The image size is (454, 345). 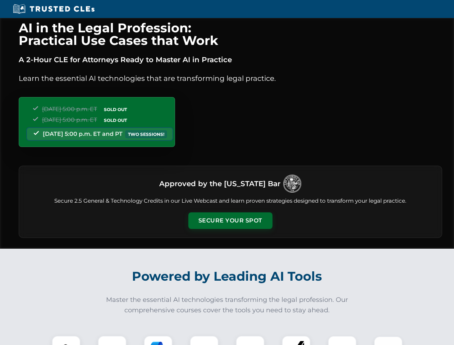 I want to click on p: A 2-Hour CLE for Attorneys Ready to Master AI in Practice, so click(x=231, y=60).